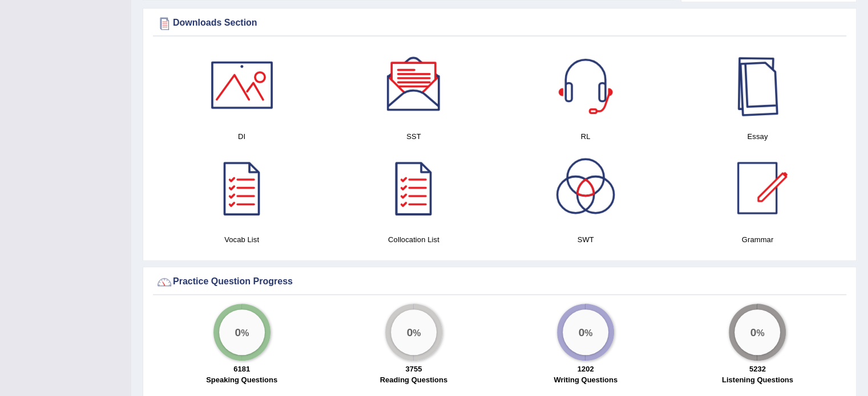 The height and width of the screenshot is (396, 868). I want to click on strong: 5232, so click(757, 369).